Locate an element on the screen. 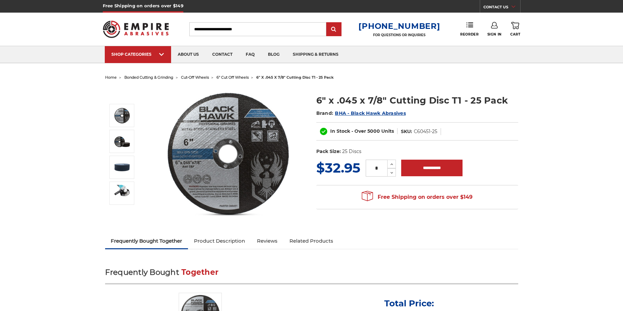 Image resolution: width=623 pixels, height=311 pixels. a: faq is located at coordinates (250, 54).